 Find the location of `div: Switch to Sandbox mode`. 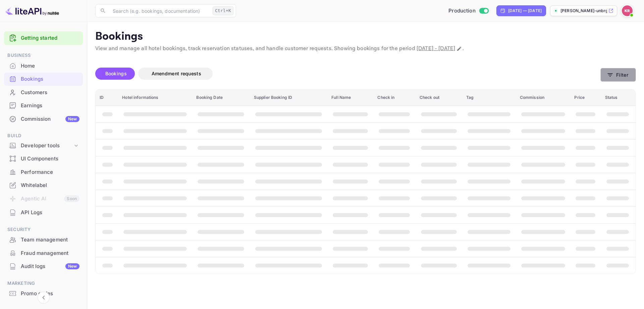

div: Switch to Sandbox mode is located at coordinates (469, 11).